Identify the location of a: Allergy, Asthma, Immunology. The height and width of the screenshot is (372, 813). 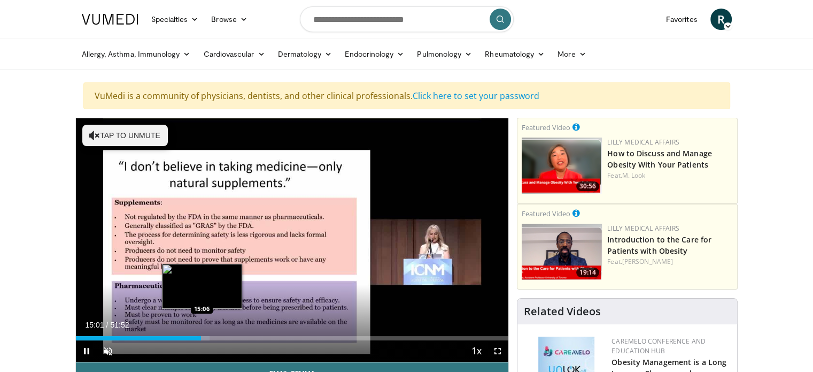
(136, 54).